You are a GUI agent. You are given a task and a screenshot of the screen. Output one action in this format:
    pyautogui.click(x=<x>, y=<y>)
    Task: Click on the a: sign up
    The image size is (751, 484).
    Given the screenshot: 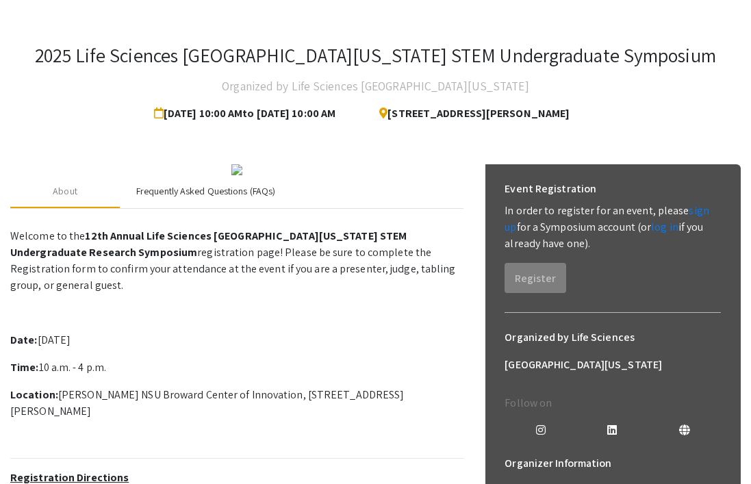 What is the action you would take?
    pyautogui.click(x=606, y=218)
    